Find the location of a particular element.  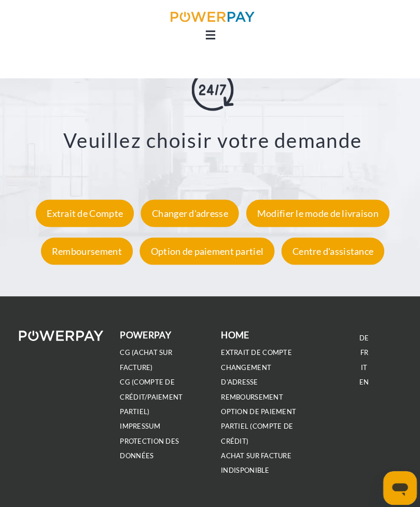

a: IMPRESSUM is located at coordinates (138, 420).